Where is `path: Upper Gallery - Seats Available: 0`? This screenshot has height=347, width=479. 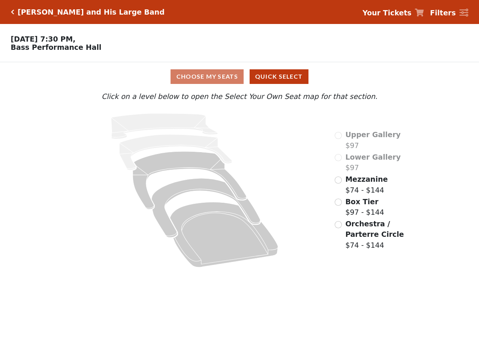
path: Upper Gallery - Seats Available: 0 is located at coordinates (164, 126).